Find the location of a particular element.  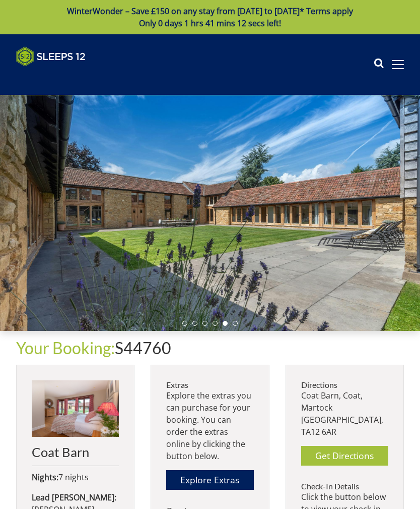

a: Your Booking: is located at coordinates (65, 348).